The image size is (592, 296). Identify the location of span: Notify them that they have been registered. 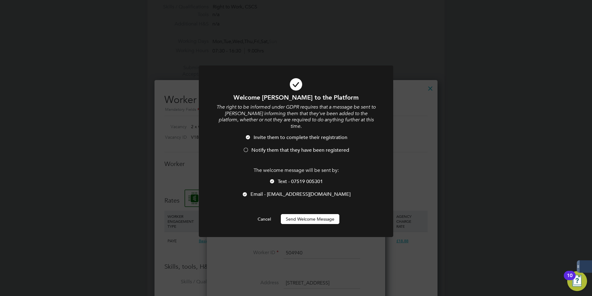
(301, 150).